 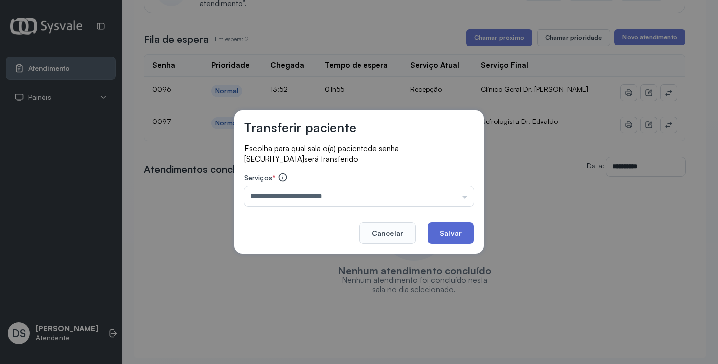 I want to click on h3: Transferir paciente, so click(x=300, y=128).